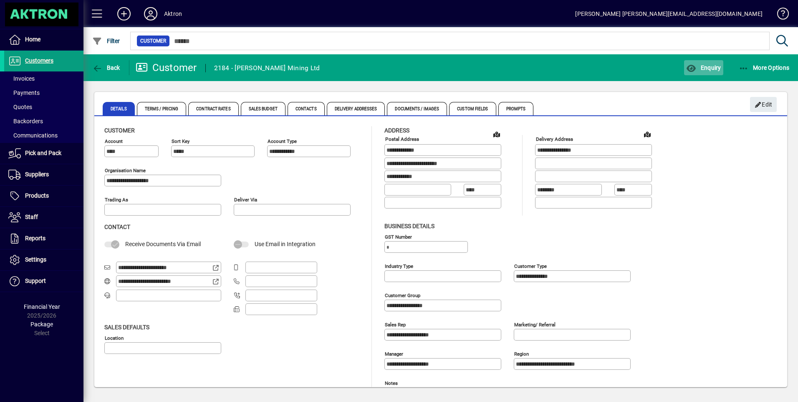 Image resolution: width=798 pixels, height=402 pixels. I want to click on span: Package, so click(42, 324).